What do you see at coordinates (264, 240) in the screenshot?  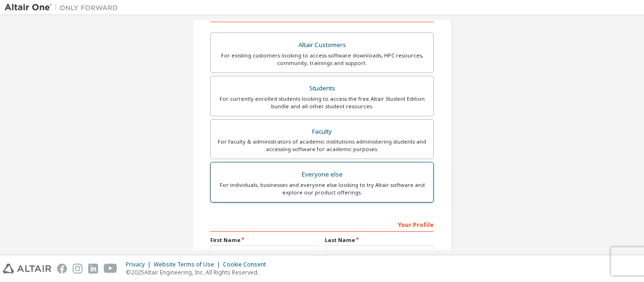 I see `label: First Name` at bounding box center [264, 240].